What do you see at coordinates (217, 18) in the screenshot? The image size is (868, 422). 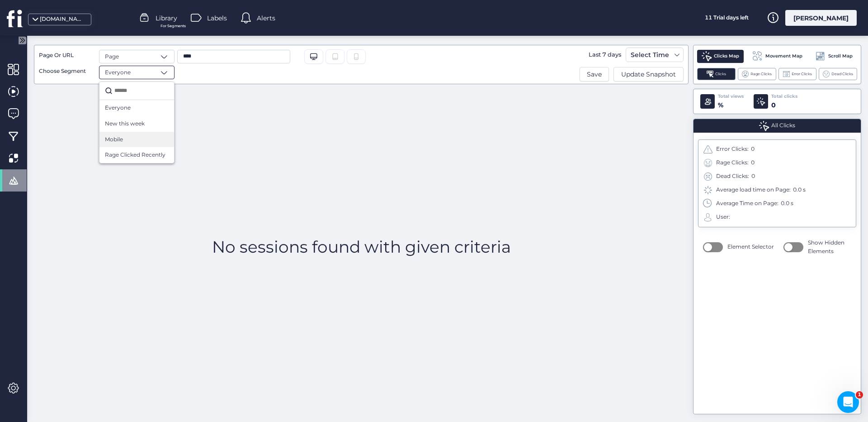 I see `span: Labels` at bounding box center [217, 18].